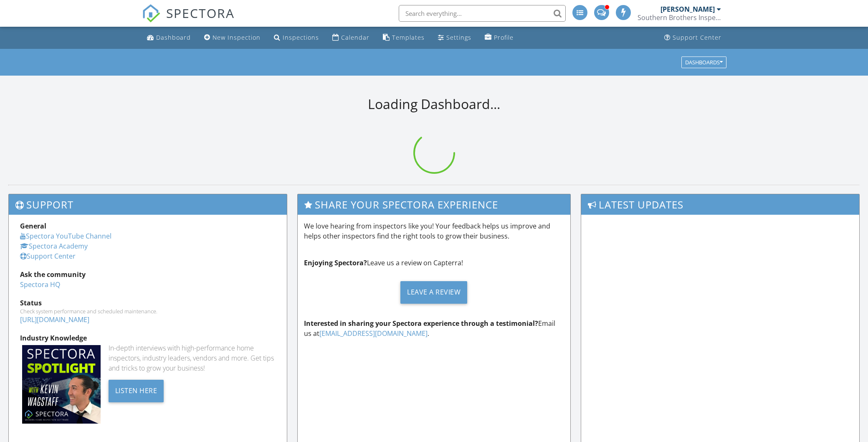 The height and width of the screenshot is (442, 868). Describe the element at coordinates (66, 236) in the screenshot. I see `a: Spectora YouTube Channel` at that location.